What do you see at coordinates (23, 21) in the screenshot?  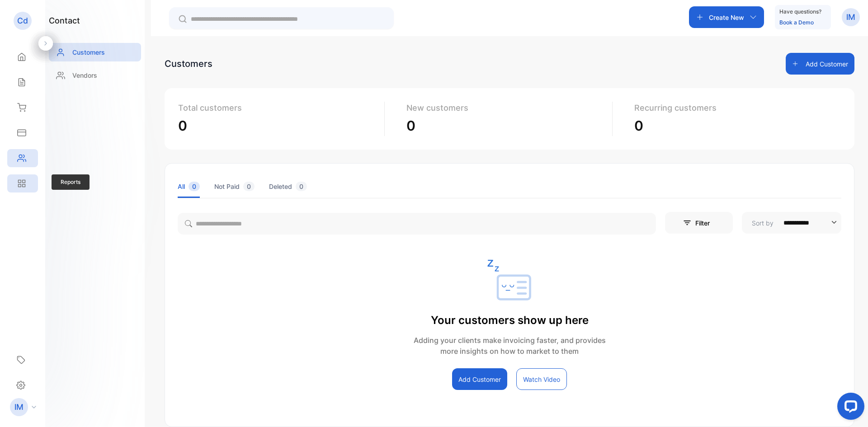 I see `p: Cd` at bounding box center [23, 21].